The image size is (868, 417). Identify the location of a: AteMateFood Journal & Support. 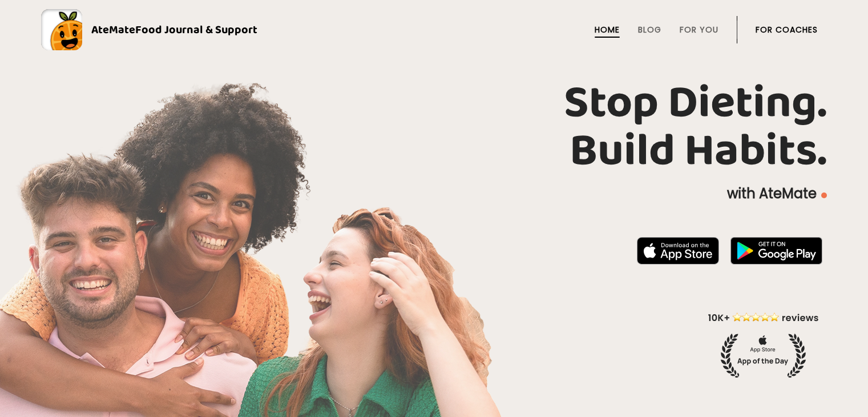
(434, 30).